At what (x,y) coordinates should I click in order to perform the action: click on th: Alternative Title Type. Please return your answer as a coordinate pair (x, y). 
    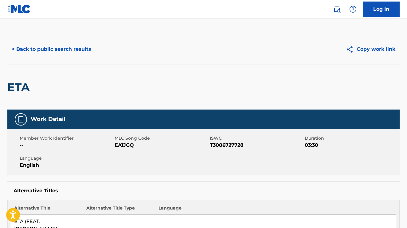
    Looking at the image, I should click on (119, 210).